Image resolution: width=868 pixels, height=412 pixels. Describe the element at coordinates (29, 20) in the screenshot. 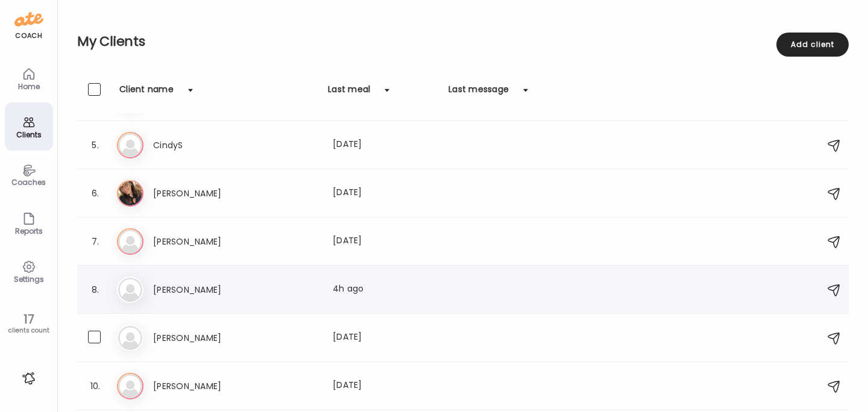

I see `img: ate` at that location.